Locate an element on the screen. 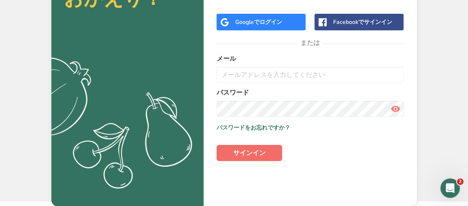 The width and height of the screenshot is (468, 206). font: メール is located at coordinates (226, 59).